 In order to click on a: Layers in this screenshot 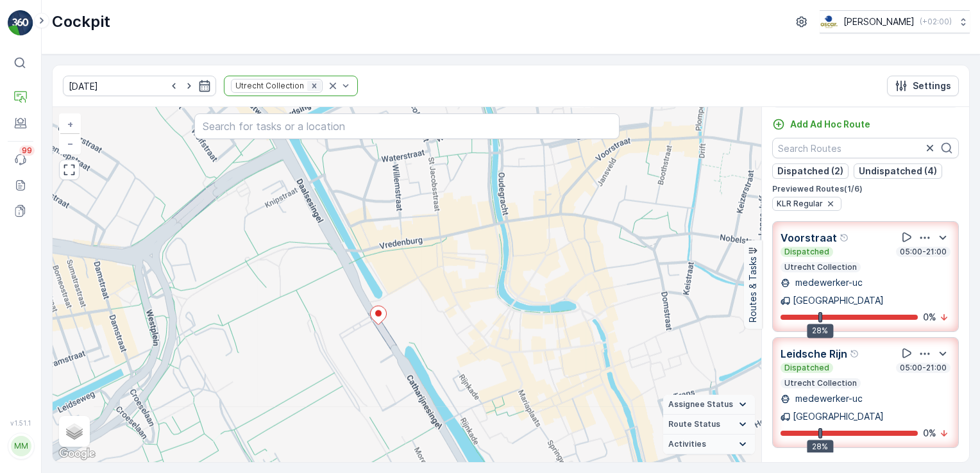, I will do `click(75, 432)`.